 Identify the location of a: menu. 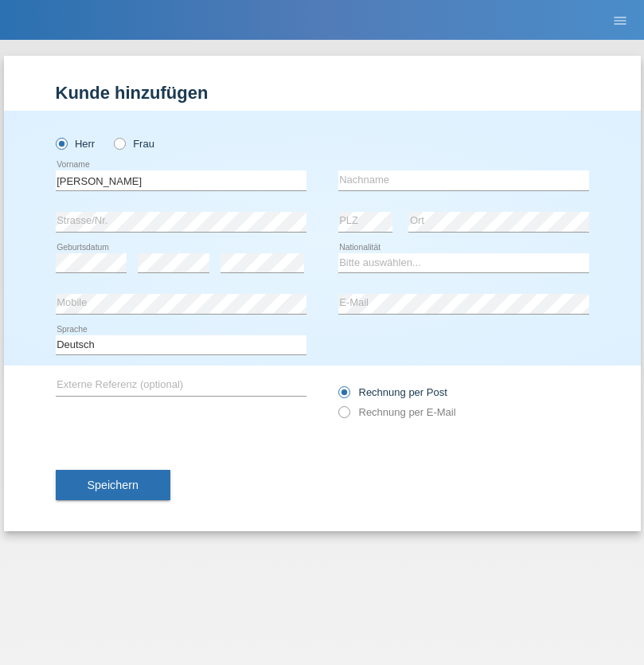
(620, 20).